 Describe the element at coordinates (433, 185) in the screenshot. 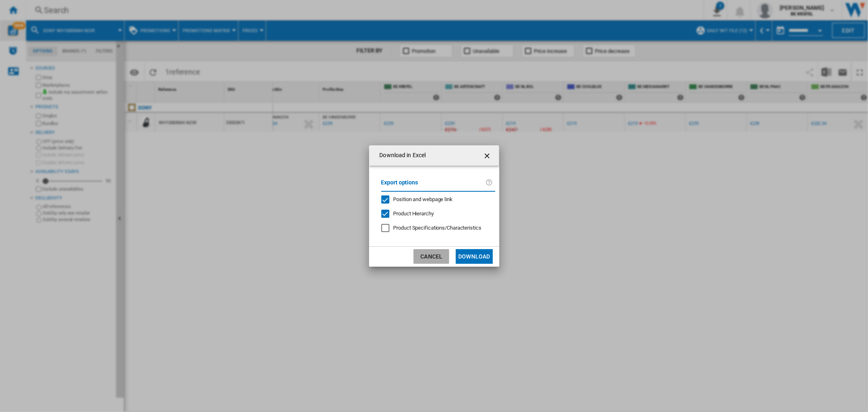

I see `label: Export options` at that location.